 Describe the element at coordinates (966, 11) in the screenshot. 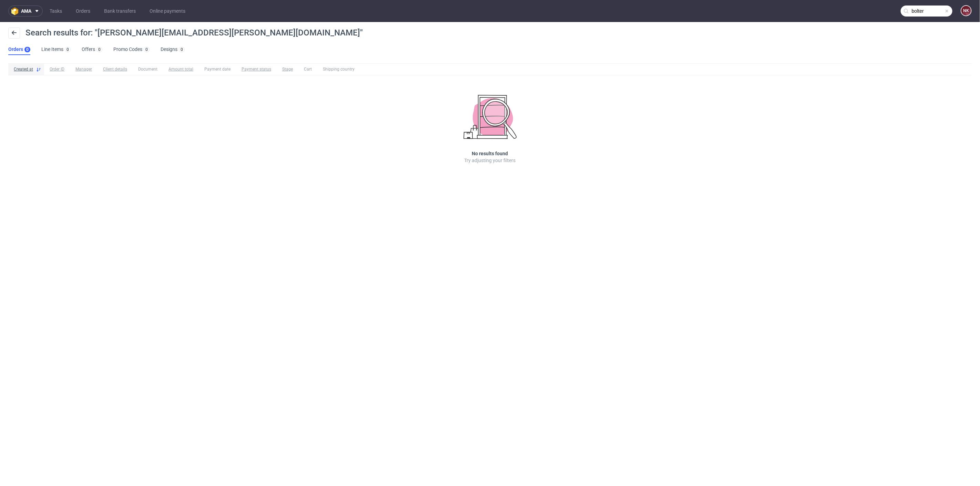

I see `figcaption: NK` at that location.